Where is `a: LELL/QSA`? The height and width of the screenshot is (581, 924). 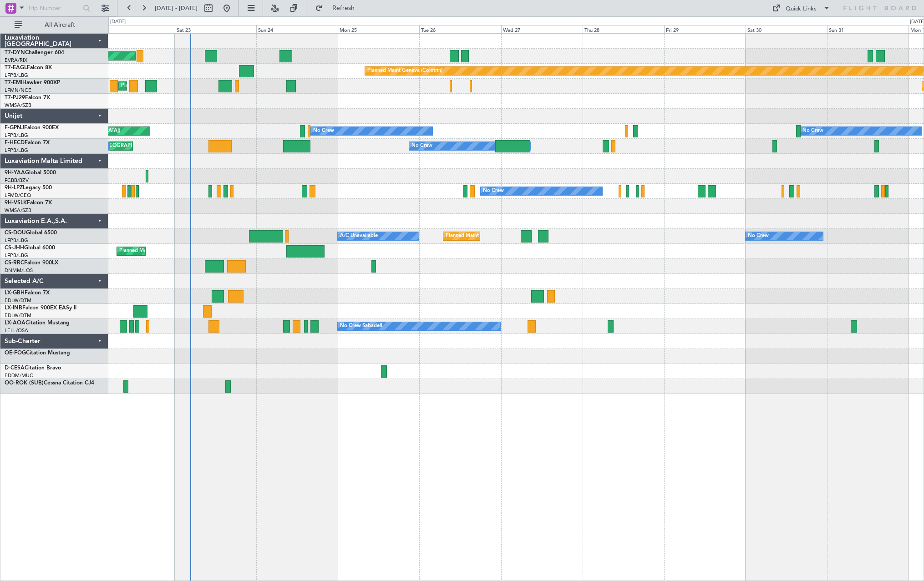 a: LELL/QSA is located at coordinates (17, 330).